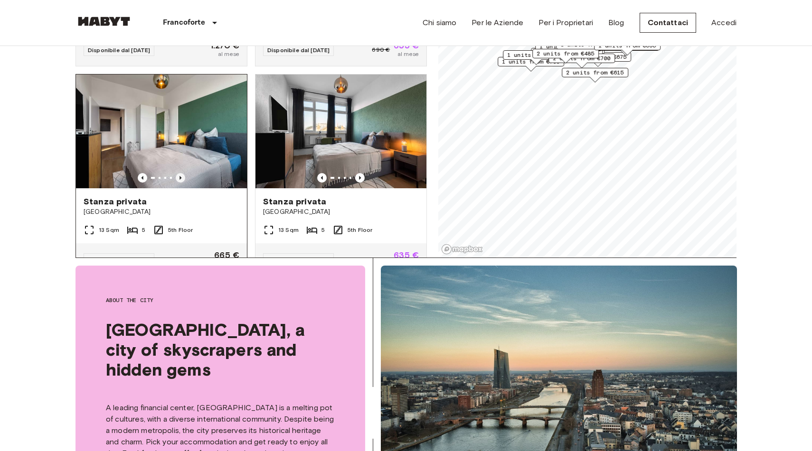  Describe the element at coordinates (161, 131) in the screenshot. I see `img: Marketing picture of unit DE-04-001-001-04HF` at that location.